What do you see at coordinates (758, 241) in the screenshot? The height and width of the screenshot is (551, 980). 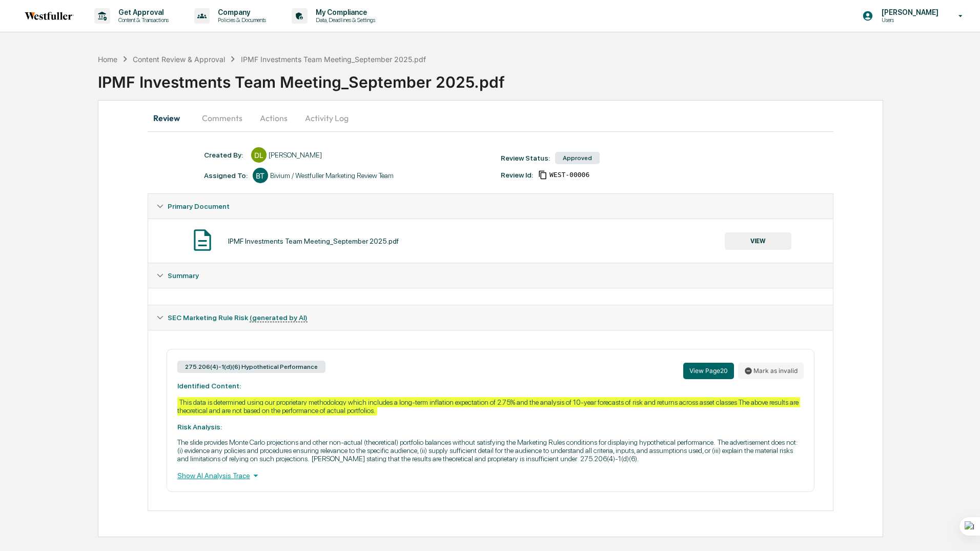 I see `button: VIEW` at bounding box center [758, 241].